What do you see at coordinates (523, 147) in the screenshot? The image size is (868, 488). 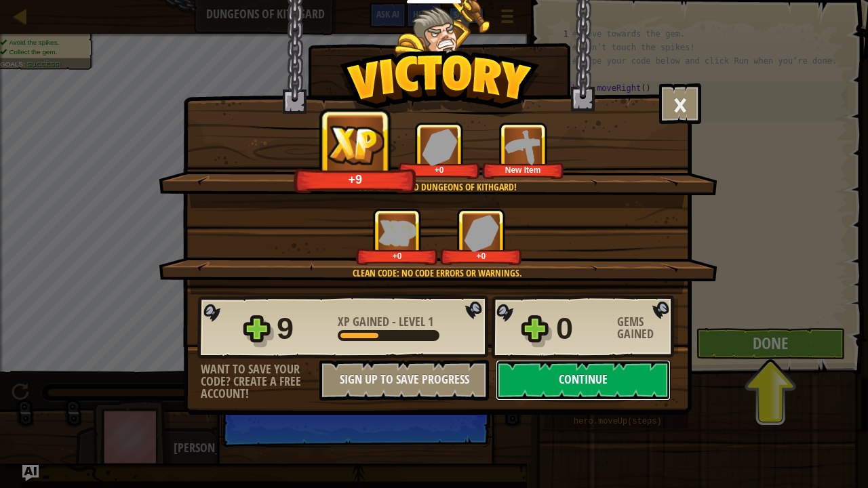 I see `img: New Item` at bounding box center [523, 147].